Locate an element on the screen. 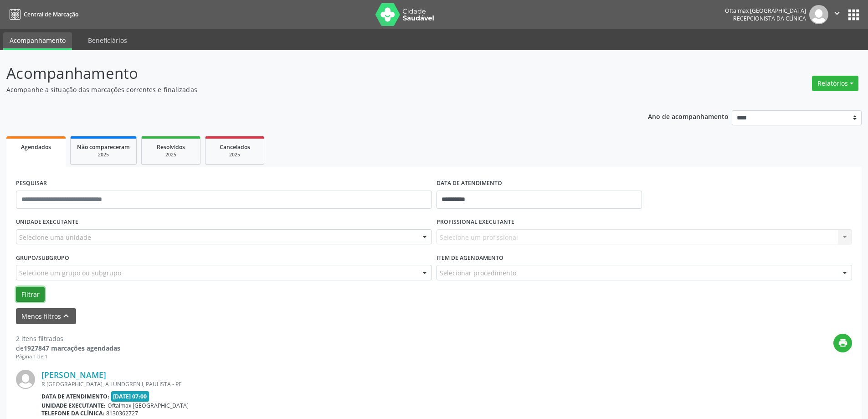 The width and height of the screenshot is (868, 419). div: Página 1 de 1 is located at coordinates (68, 356).